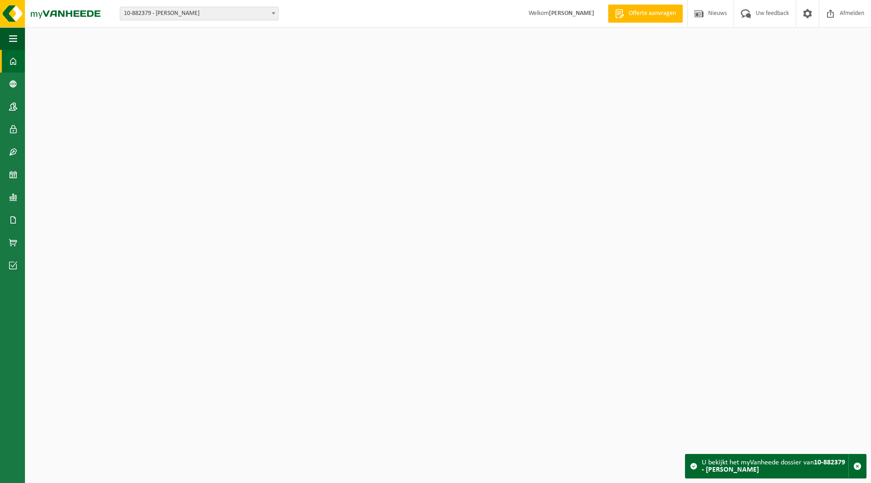 The width and height of the screenshot is (871, 483). Describe the element at coordinates (199, 14) in the screenshot. I see `span: 10-882379 - LAMMERTYN - SYLVESTER - SCHELDEWINDEKE` at that location.